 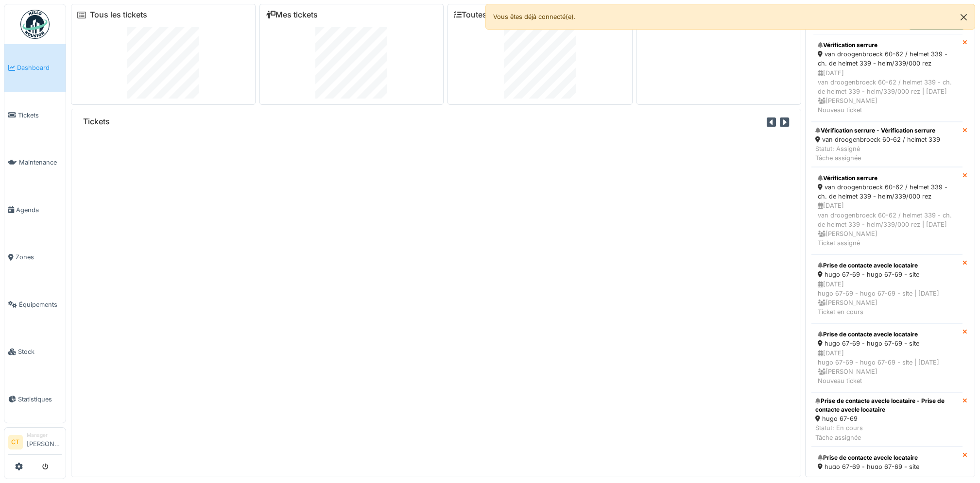 I want to click on span: Zones, so click(x=39, y=257).